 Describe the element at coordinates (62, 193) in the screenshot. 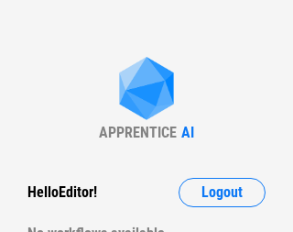

I see `div: Hello Editor !` at that location.